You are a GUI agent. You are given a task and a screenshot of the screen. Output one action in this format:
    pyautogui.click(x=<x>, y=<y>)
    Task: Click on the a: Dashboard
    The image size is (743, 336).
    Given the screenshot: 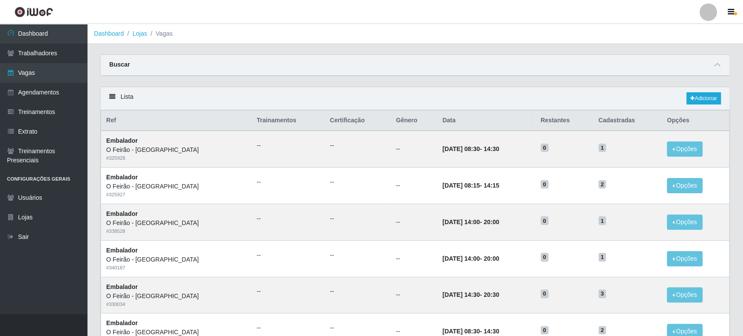 What is the action you would take?
    pyautogui.click(x=109, y=34)
    